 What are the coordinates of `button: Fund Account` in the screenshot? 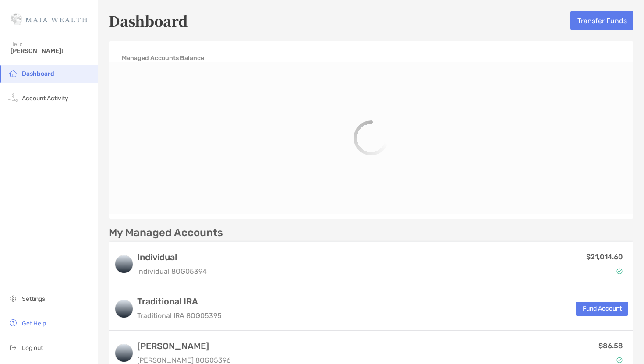 It's located at (602, 309).